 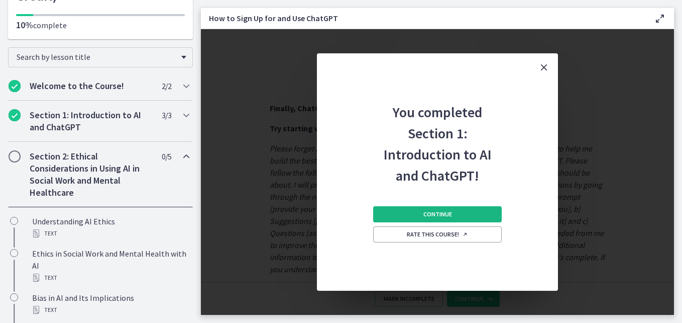 What do you see at coordinates (91, 174) in the screenshot?
I see `h2: Section 2: Ethical Considerations in Using AI in Social Work and Mental Healthcare` at bounding box center [91, 174].